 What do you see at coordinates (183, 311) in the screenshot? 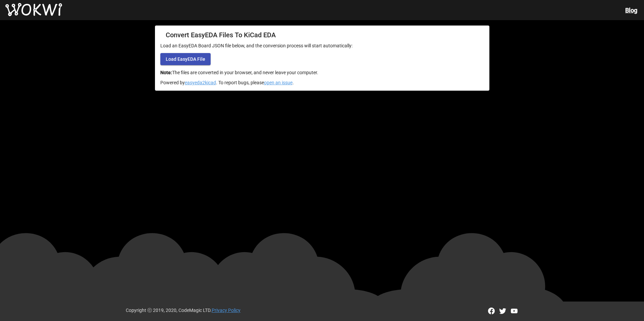
I see `div: Copyright ⓒ 2019, 2020, CodeMagic LTD.` at bounding box center [183, 311].